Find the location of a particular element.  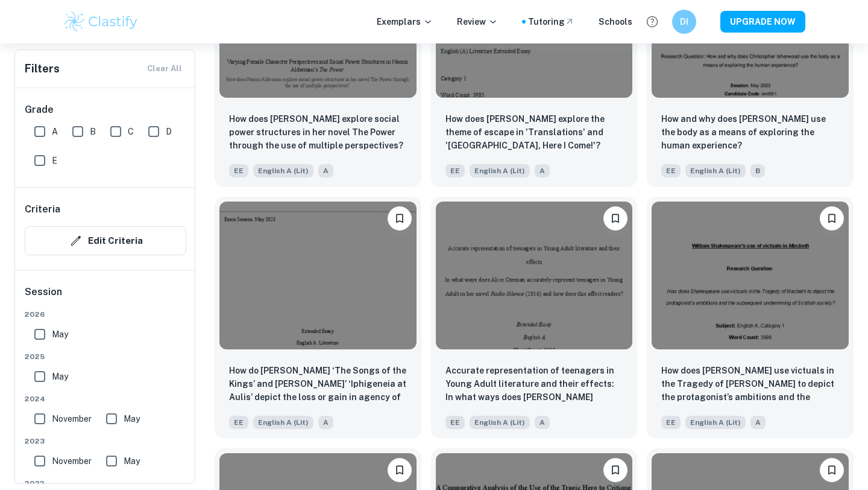

a: BookmarkAccurate representation of teenagers in Young Adult literature and their effects: In what... is located at coordinates (535, 317).